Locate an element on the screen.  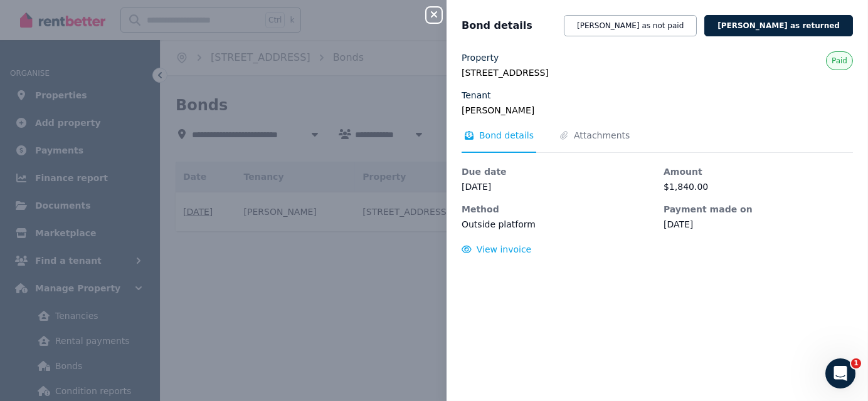
span: 1 is located at coordinates (856, 364).